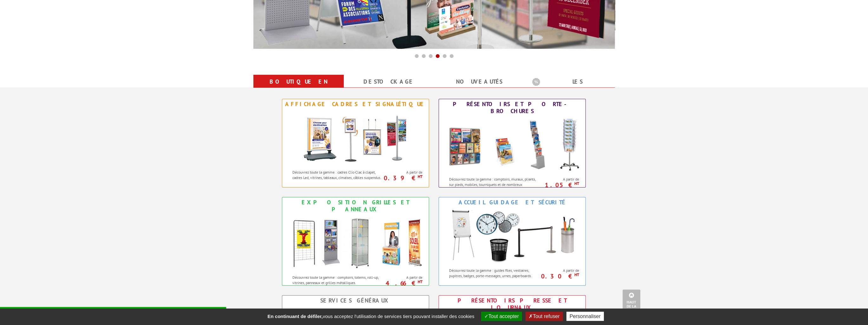  What do you see at coordinates (512, 107) in the screenshot?
I see `div: Présentoirs et Porte-brochures` at bounding box center [512, 107].